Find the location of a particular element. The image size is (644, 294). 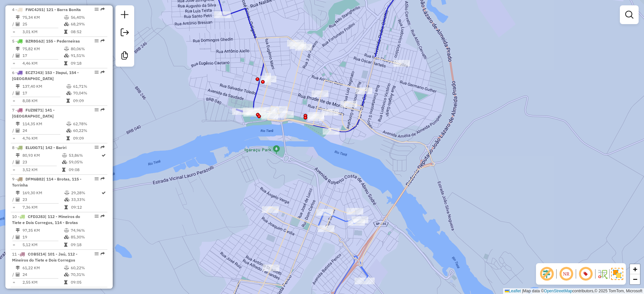

td: 09:18 is located at coordinates (87, 245).